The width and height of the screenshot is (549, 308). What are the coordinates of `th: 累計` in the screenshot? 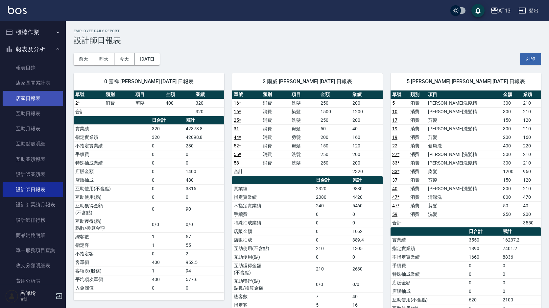 It's located at (204, 120).